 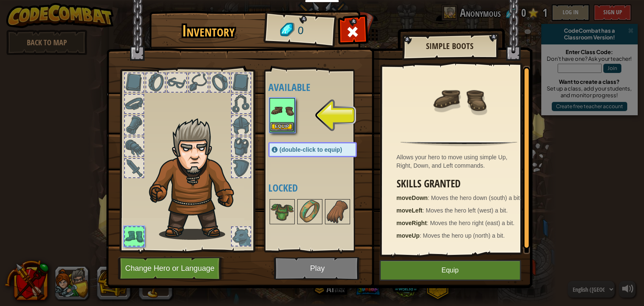 What do you see at coordinates (209, 31) in the screenshot?
I see `h1: Inventory` at bounding box center [209, 31].